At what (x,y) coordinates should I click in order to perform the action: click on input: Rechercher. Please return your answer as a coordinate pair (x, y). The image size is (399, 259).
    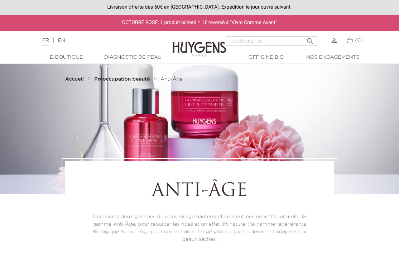
    Looking at the image, I should click on (271, 41).